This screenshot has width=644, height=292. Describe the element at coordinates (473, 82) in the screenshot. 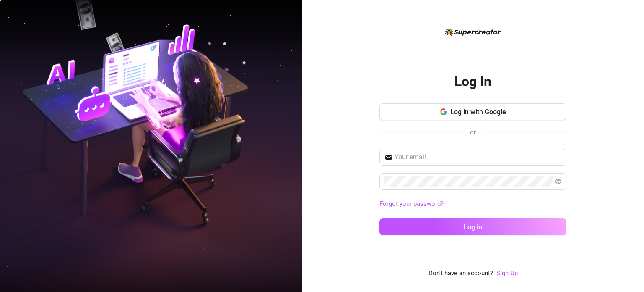

I see `h2: Log In` at that location.